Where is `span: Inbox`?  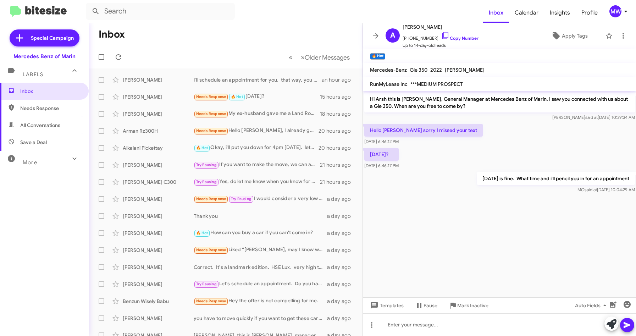
span: Inbox is located at coordinates (50, 91).